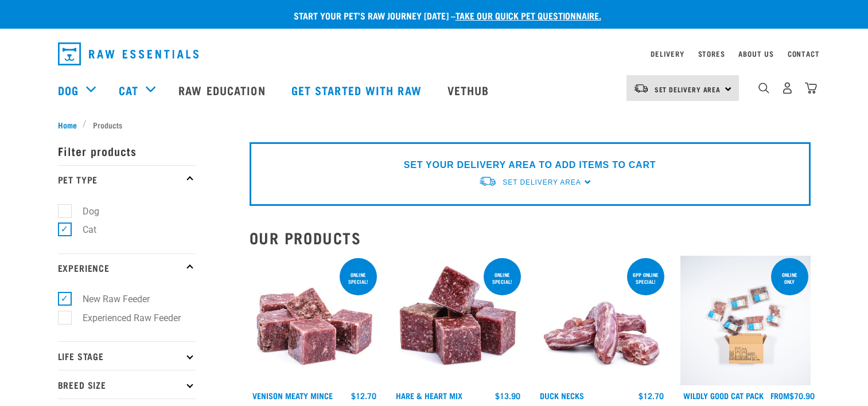  What do you see at coordinates (124, 318) in the screenshot?
I see `label: Experienced Raw Feeder` at bounding box center [124, 318].